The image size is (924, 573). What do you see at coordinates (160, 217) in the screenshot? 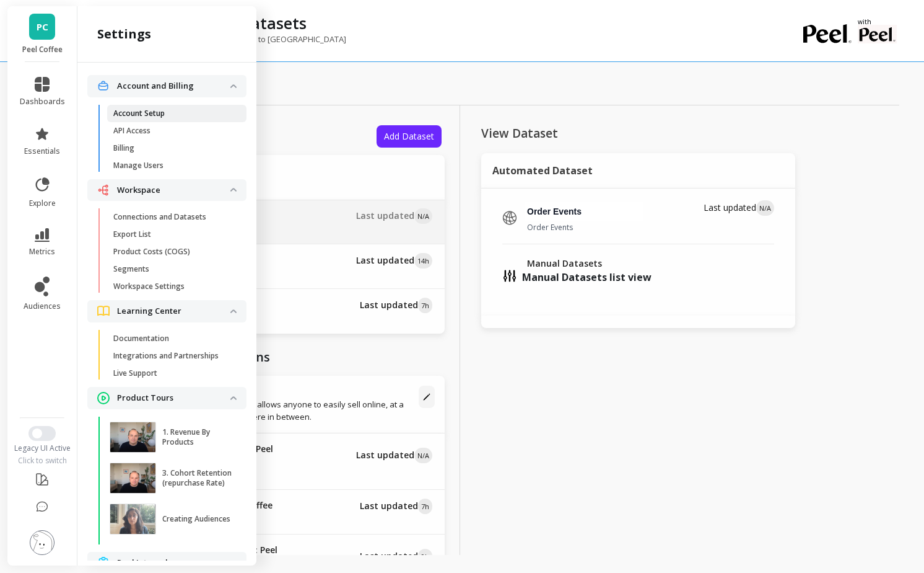
I see `p: Connections and Datasets` at bounding box center [160, 217].